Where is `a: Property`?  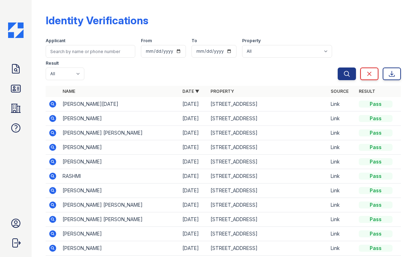 a: Property is located at coordinates (222, 91).